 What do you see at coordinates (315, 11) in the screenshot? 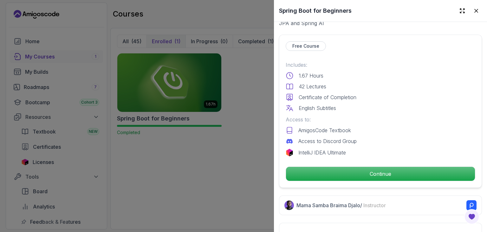
I see `h2: Spring Boot for Beginners` at bounding box center [315, 11].